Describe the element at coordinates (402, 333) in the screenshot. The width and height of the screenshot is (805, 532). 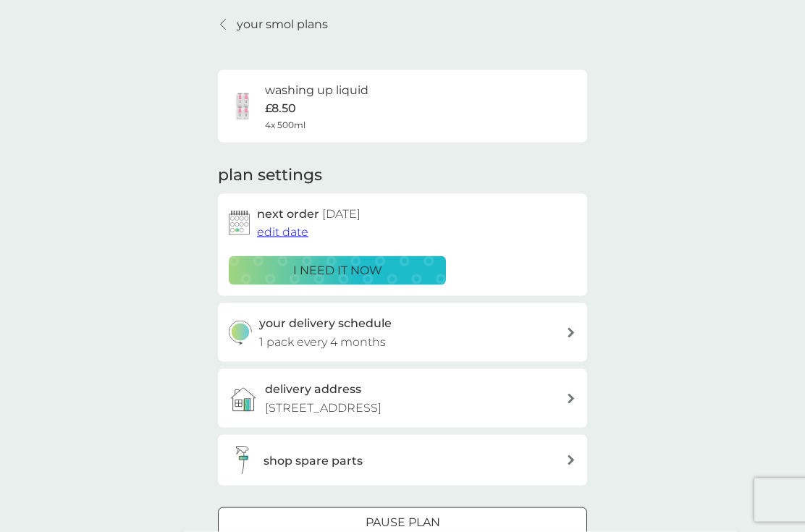
I see `button: your delivery schedule1 pack every 4 months` at that location.